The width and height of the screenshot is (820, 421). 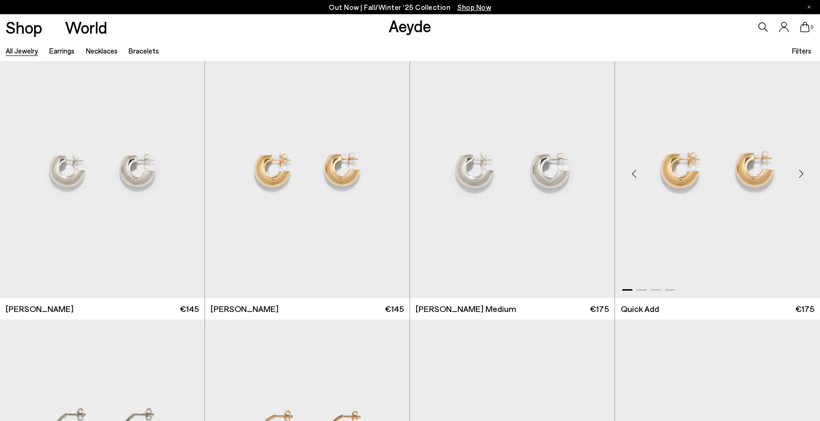 I want to click on img: Alma Medium 18kt Gold-Plated Earrings, so click(x=717, y=170).